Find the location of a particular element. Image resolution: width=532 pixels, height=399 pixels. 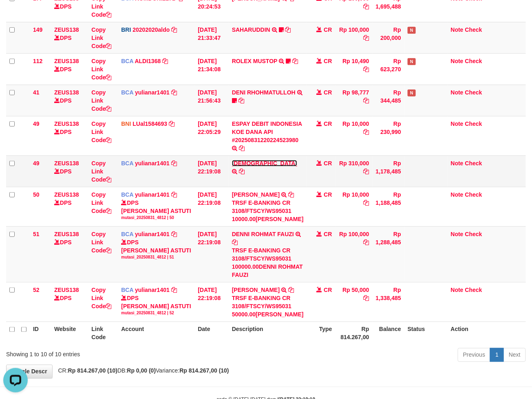

a: Copy 20202020aldo to clipboard is located at coordinates (174, 30).